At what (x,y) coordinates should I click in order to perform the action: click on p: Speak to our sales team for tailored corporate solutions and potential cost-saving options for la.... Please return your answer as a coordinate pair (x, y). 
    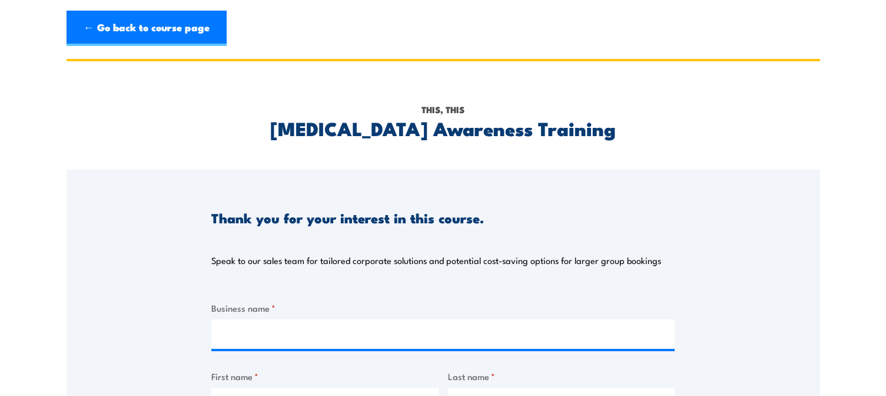
    Looking at the image, I should click on (436, 260).